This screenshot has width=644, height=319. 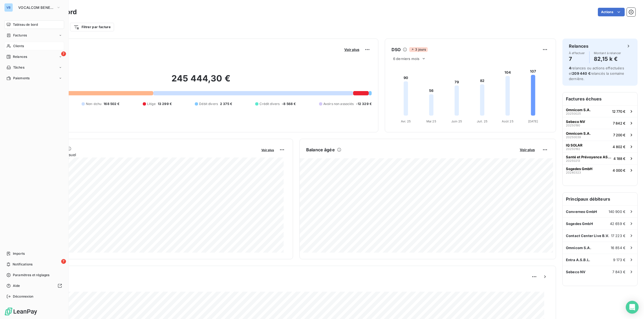 What do you see at coordinates (20, 57) in the screenshot?
I see `span: Relances` at bounding box center [20, 57].